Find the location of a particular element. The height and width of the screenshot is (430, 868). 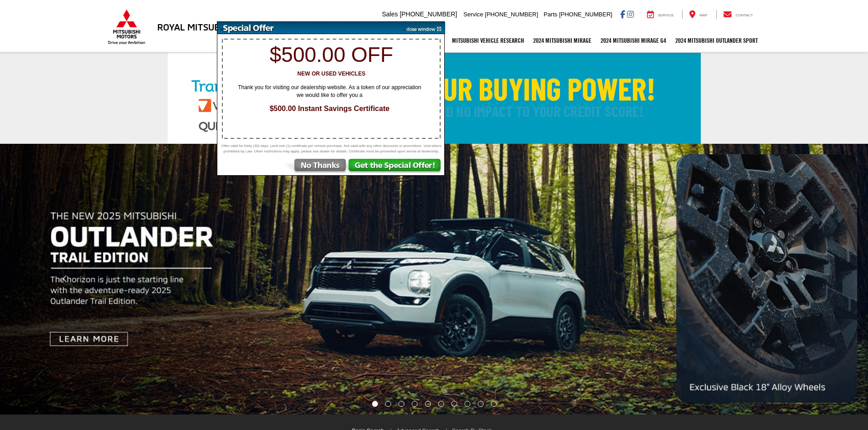

li: Go to slide number 9. is located at coordinates (481, 404).